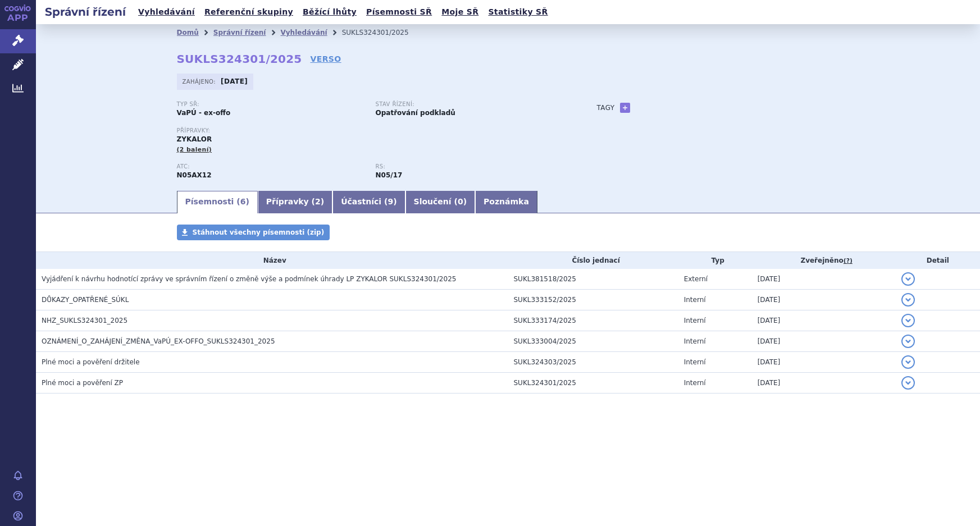 This screenshot has width=980, height=526. Describe the element at coordinates (295, 202) in the screenshot. I see `a: Přípravky (2)` at that location.